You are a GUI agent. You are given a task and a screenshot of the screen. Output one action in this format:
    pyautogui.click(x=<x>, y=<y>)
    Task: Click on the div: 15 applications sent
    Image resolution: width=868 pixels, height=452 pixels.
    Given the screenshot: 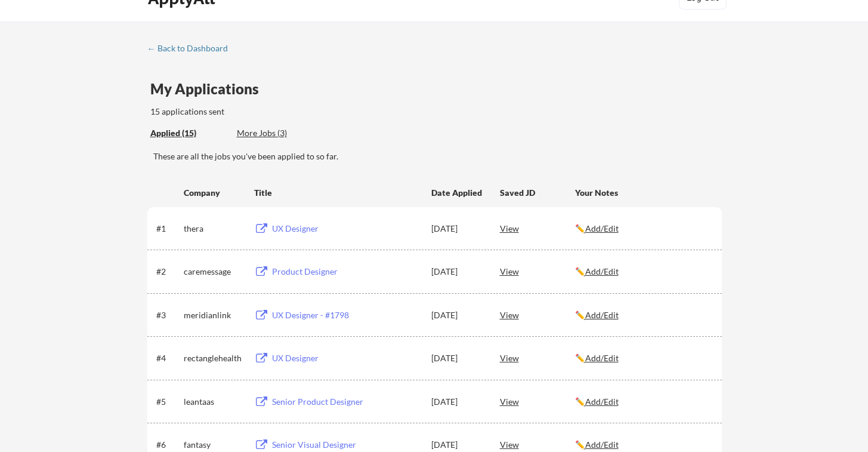 What is the action you would take?
    pyautogui.click(x=266, y=112)
    